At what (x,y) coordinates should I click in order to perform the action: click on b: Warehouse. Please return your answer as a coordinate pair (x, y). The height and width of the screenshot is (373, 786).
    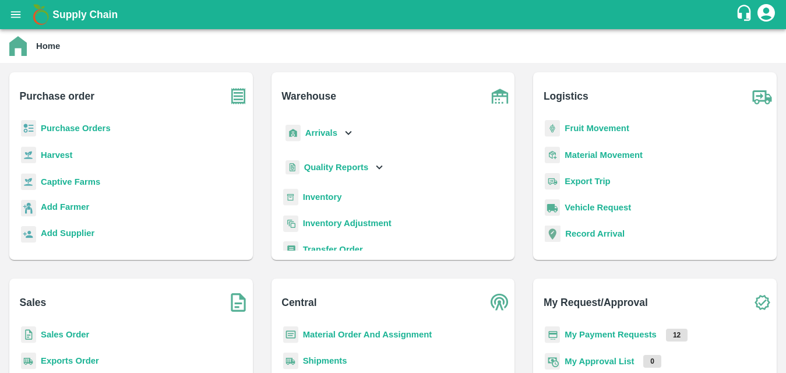
    Looking at the image, I should click on (309, 96).